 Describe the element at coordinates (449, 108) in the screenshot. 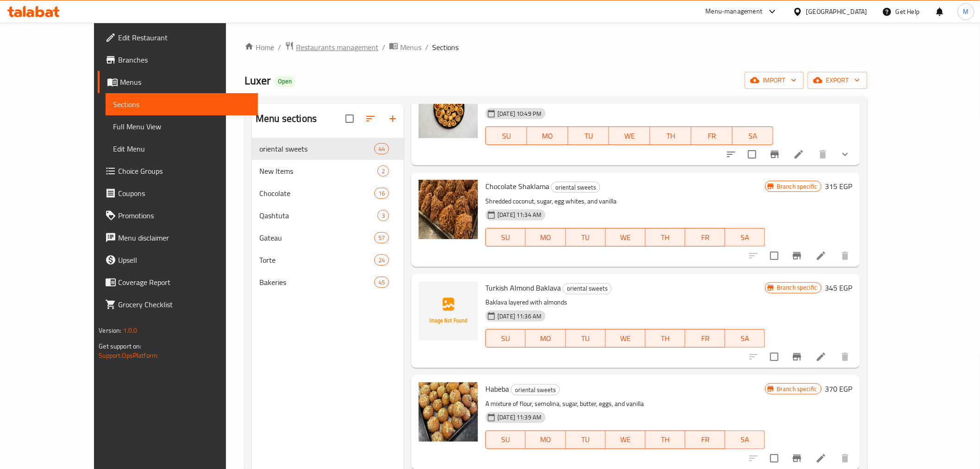

I see `img: Baklava Zenod Chocolate` at that location.